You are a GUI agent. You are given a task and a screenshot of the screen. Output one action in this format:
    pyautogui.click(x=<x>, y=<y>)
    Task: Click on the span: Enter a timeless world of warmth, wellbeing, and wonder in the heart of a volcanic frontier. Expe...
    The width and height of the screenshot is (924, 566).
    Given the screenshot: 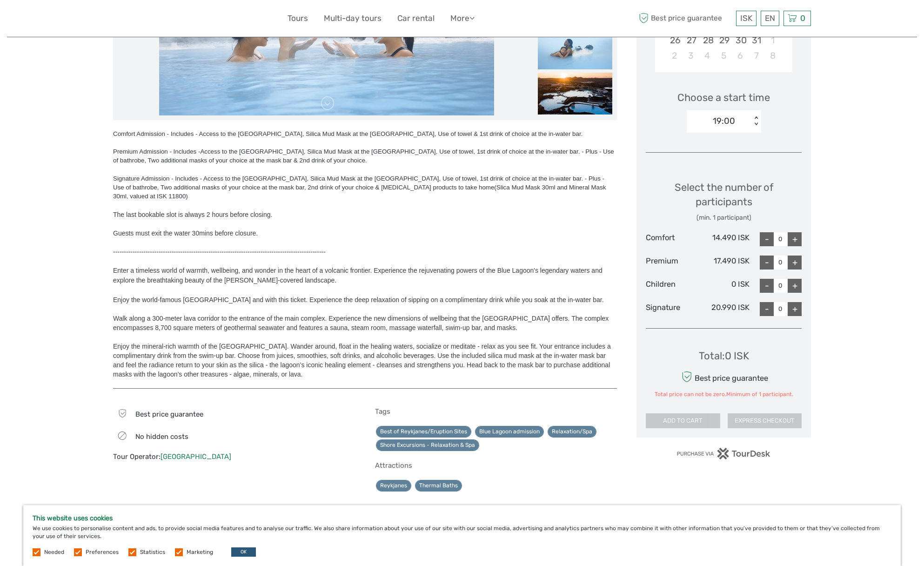 What is the action you would take?
    pyautogui.click(x=365, y=270)
    